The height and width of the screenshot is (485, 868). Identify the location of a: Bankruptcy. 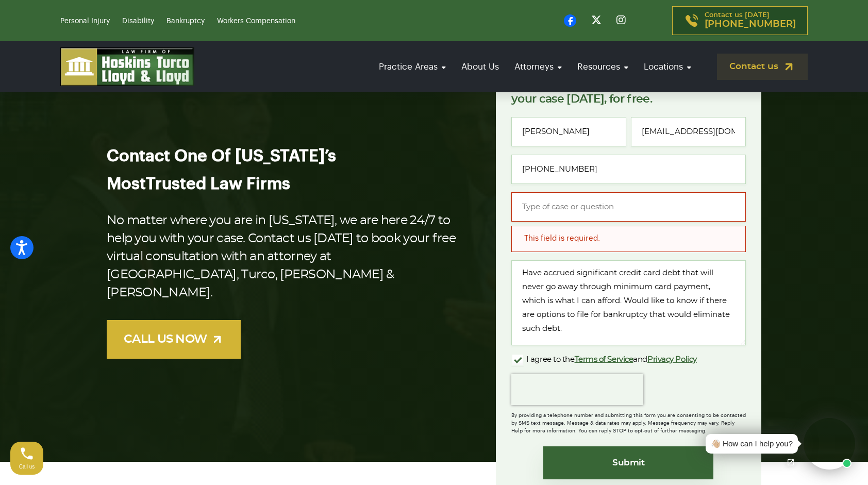
(185, 21).